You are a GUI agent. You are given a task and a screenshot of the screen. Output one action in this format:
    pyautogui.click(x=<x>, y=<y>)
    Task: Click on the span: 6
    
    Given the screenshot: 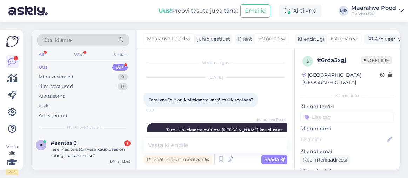 What is the action you would take?
    pyautogui.click(x=308, y=61)
    